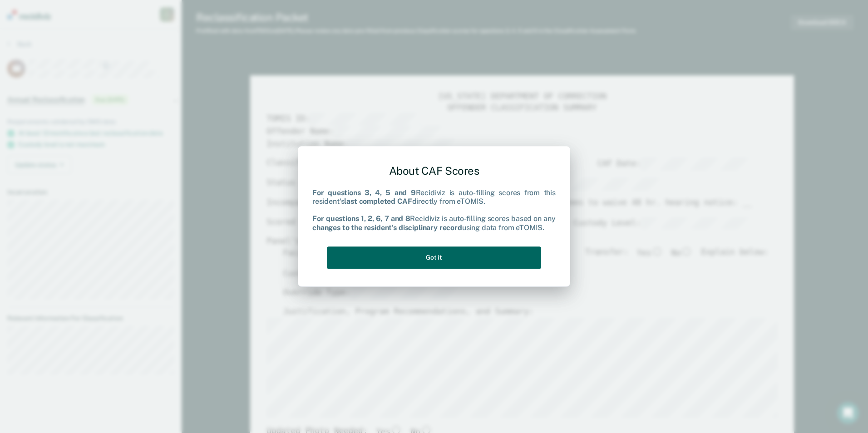 The image size is (868, 433). What do you see at coordinates (377, 201) in the screenshot?
I see `b: last completed CAF` at bounding box center [377, 201].